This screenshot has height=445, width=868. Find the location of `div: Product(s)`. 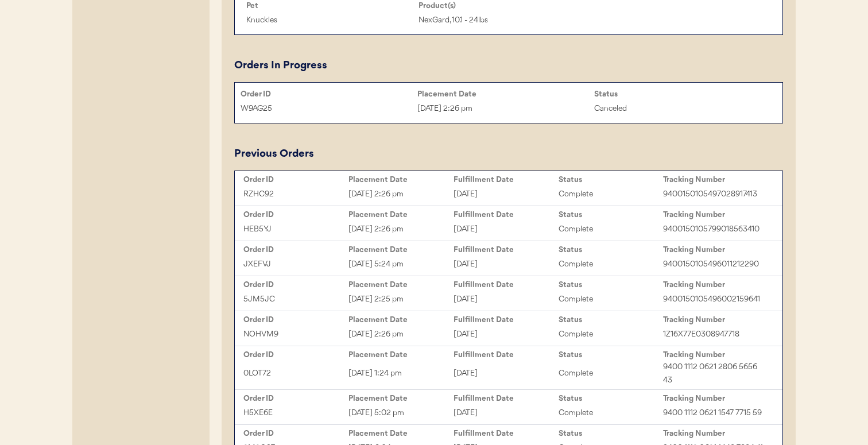

div: Product(s) is located at coordinates (504, 6).